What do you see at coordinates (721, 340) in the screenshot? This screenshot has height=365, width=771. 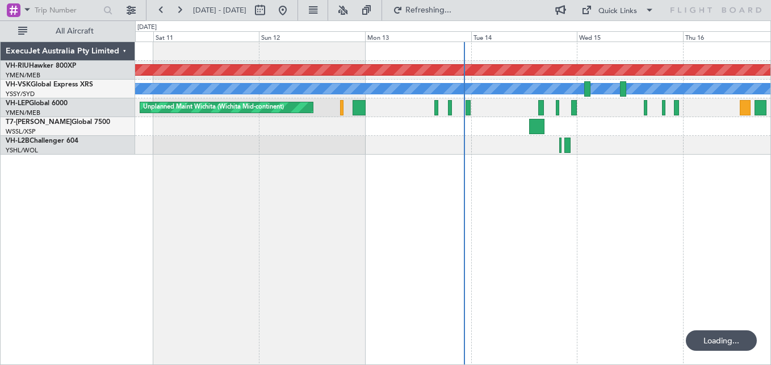 I see `div: Loading...` at bounding box center [721, 340].